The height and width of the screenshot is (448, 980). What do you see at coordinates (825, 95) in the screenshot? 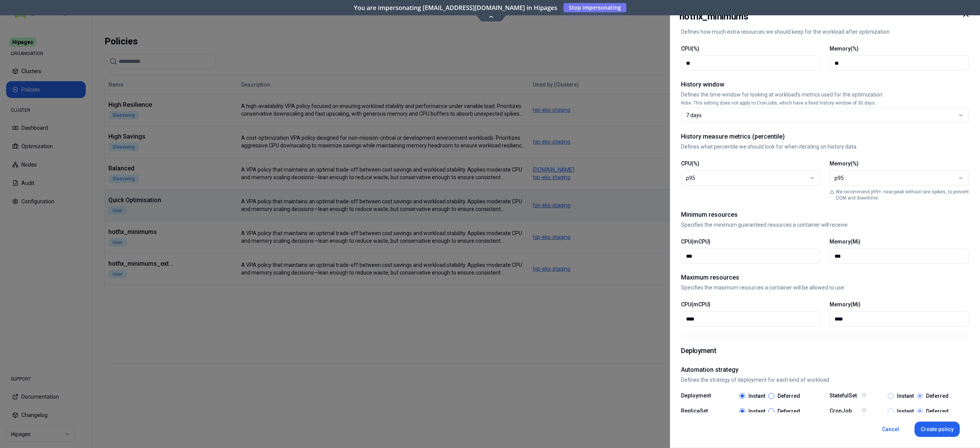
I see `p: Defines the time window for looking at workload’s metrics used for the optimization.` at bounding box center [825, 95].